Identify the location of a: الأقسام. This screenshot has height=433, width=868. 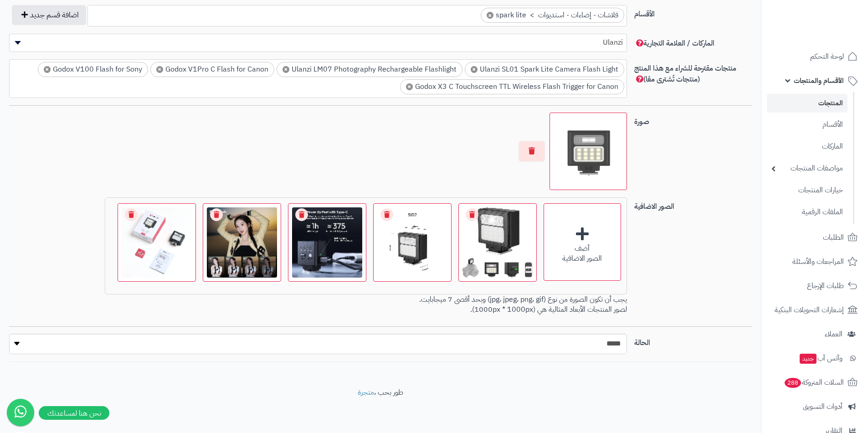
(807, 124).